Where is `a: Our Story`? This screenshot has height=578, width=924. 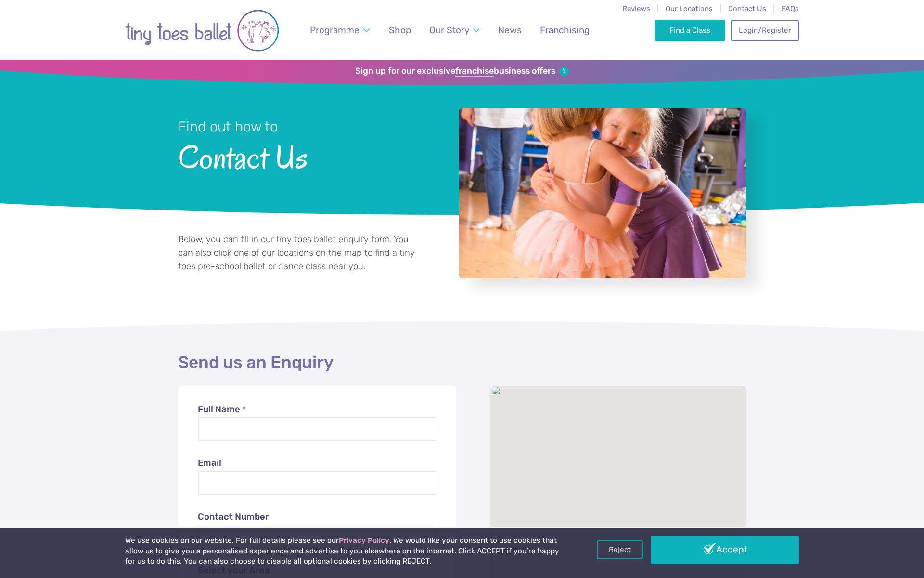 a: Our Story is located at coordinates (455, 30).